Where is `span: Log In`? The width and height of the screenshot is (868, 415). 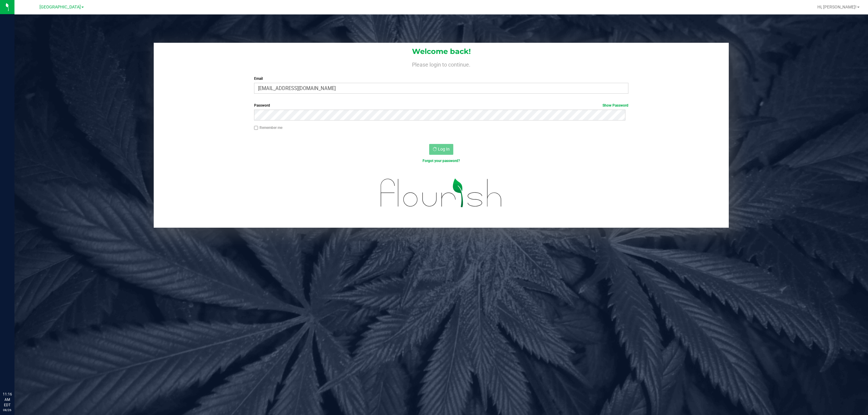 span: Log In is located at coordinates (443, 149).